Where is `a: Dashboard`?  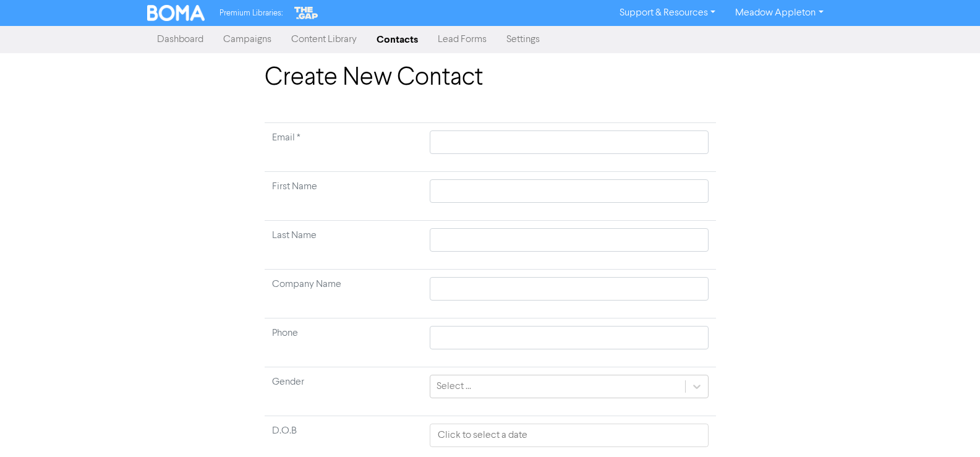
a: Dashboard is located at coordinates (180, 39).